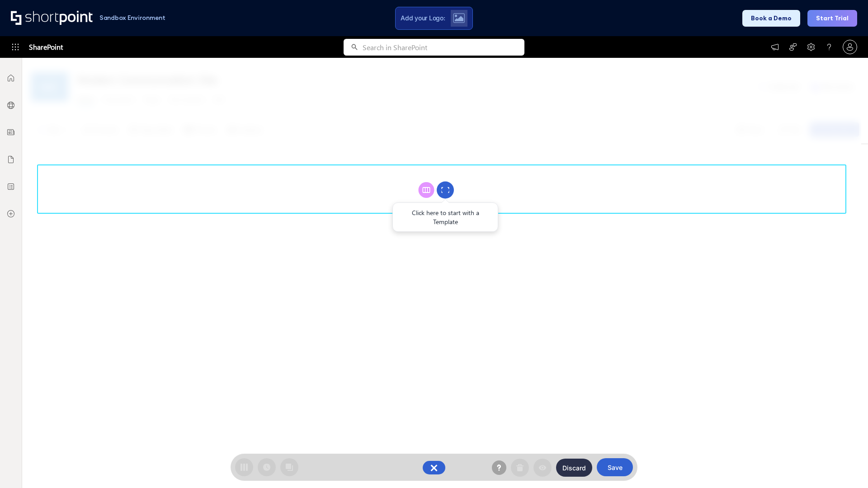 Image resolution: width=868 pixels, height=488 pixels. Describe the element at coordinates (132, 17) in the screenshot. I see `h1: Sandbox Environment` at that location.